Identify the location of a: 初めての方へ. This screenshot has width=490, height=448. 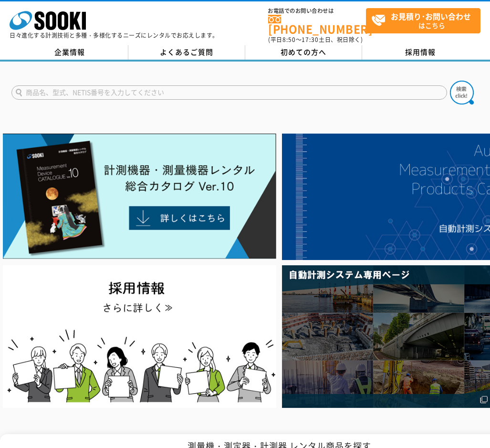
(303, 52).